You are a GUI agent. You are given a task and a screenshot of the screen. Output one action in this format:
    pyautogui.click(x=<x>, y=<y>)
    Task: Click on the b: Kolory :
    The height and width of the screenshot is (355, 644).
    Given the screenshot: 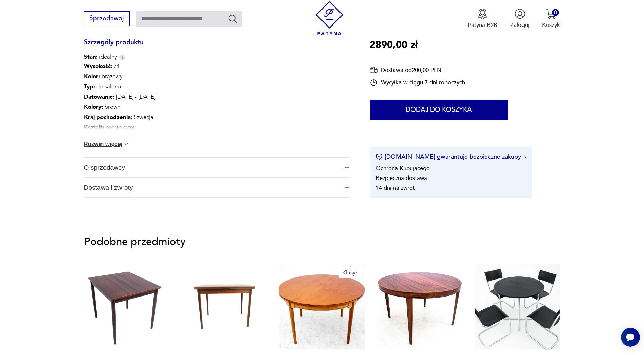 What is the action you would take?
    pyautogui.click(x=93, y=107)
    